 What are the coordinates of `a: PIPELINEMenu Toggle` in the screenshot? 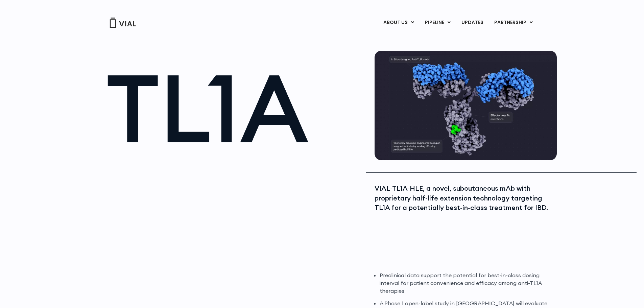 It's located at (437, 23).